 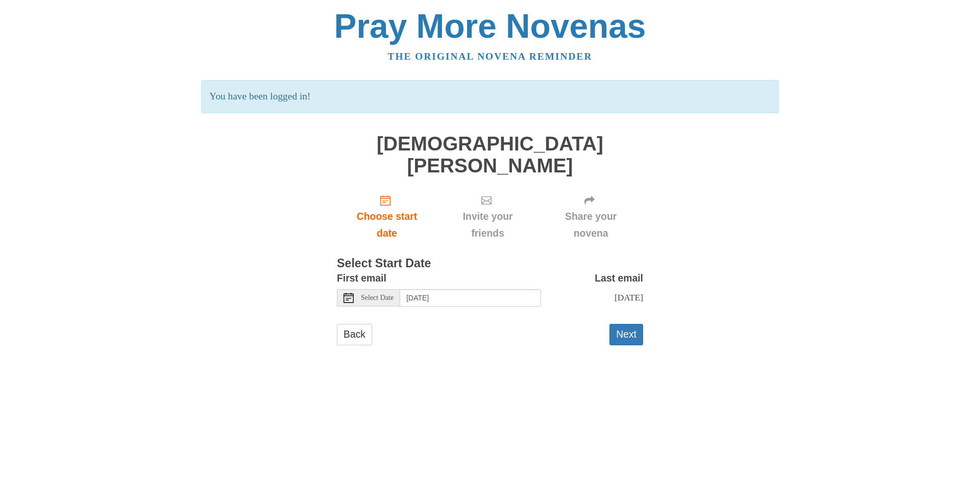 I want to click on p: You have been logged in!, so click(x=490, y=97).